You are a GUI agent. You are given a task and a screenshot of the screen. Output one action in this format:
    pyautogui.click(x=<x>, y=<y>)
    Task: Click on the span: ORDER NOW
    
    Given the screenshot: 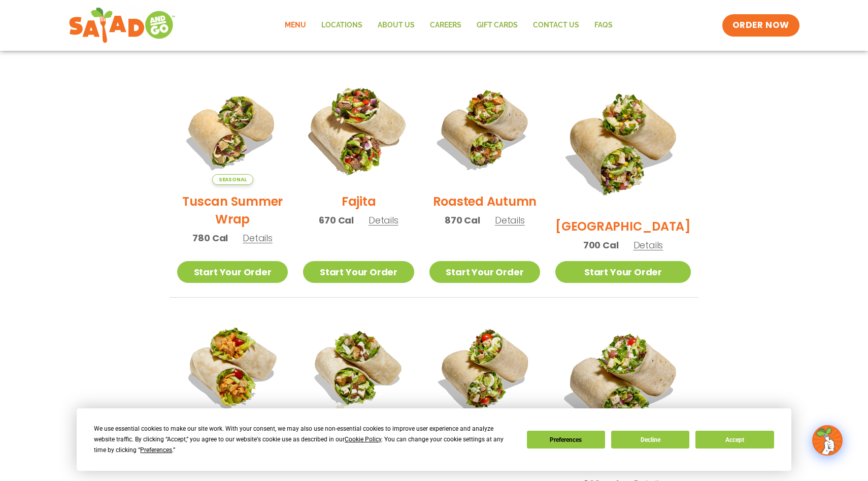 What is the action you would take?
    pyautogui.click(x=761, y=25)
    